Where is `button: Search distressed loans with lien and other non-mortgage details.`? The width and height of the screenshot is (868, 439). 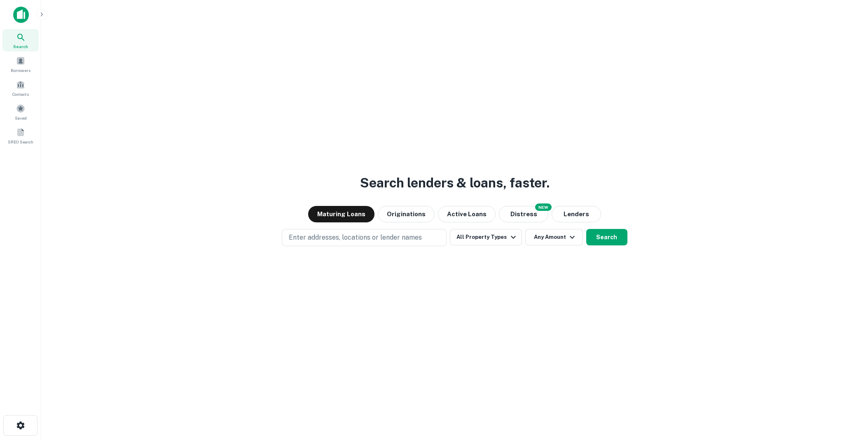 button: Search distressed loans with lien and other non-mortgage details. is located at coordinates (524, 215).